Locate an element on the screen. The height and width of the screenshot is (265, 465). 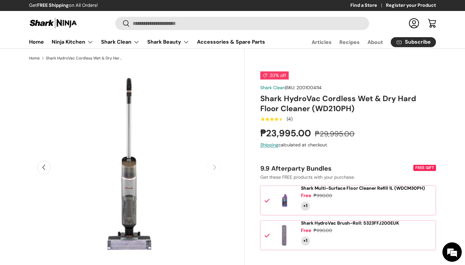
summary: Shark Beauty is located at coordinates (168, 42).